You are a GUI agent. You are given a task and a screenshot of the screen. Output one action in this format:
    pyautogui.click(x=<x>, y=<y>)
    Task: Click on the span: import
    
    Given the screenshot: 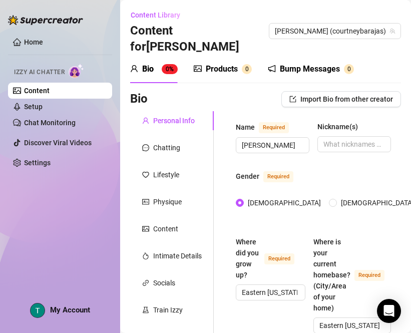 What is the action you would take?
    pyautogui.click(x=293, y=99)
    